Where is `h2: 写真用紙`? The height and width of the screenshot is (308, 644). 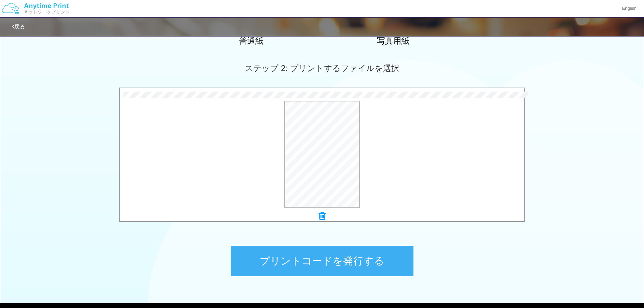 h2: 写真用紙 is located at coordinates (393, 41).